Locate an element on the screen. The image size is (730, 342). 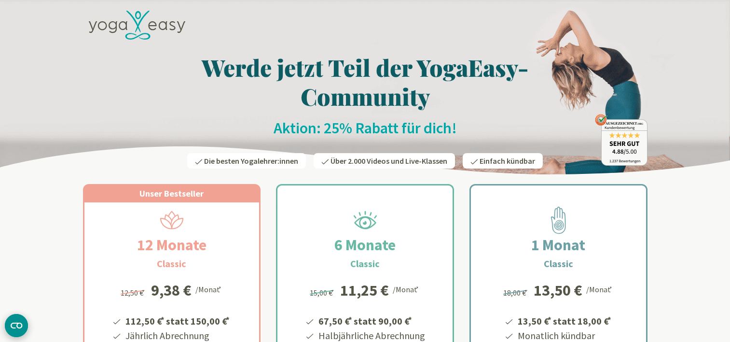
div: 13,50 € is located at coordinates (558, 290).